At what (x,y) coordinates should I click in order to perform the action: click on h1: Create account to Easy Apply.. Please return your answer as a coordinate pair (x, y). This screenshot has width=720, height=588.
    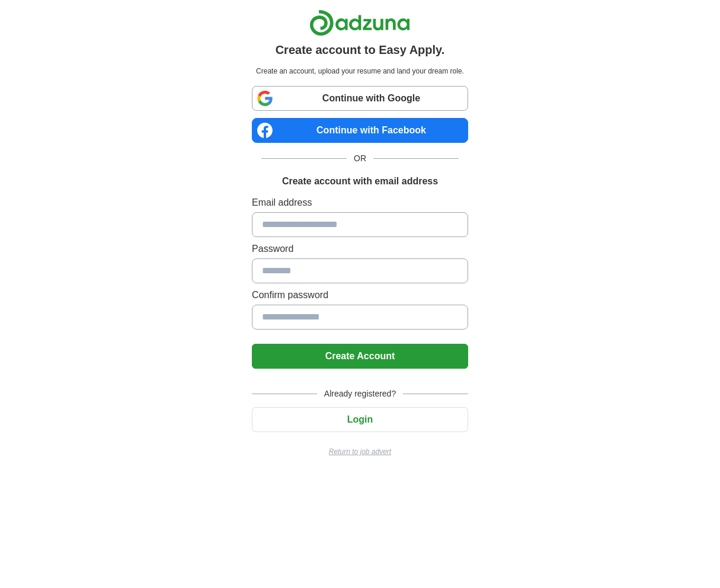
    Looking at the image, I should click on (360, 49).